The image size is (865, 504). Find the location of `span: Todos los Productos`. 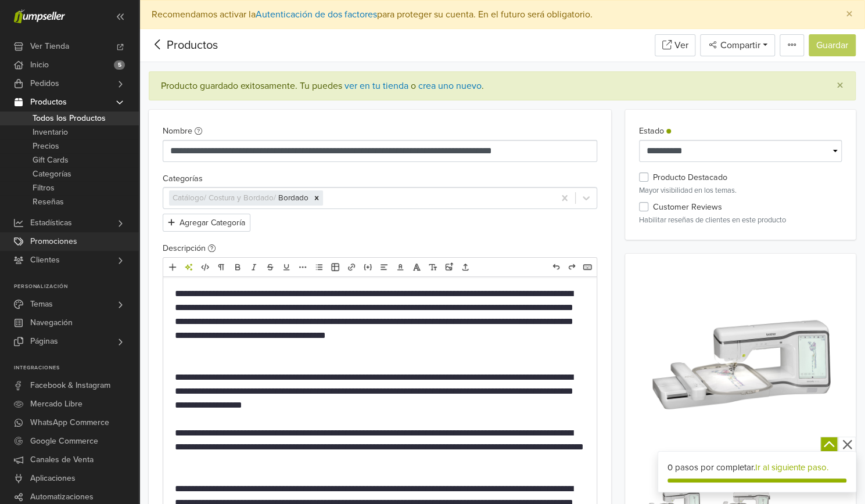

span: Todos los Productos is located at coordinates (69, 118).